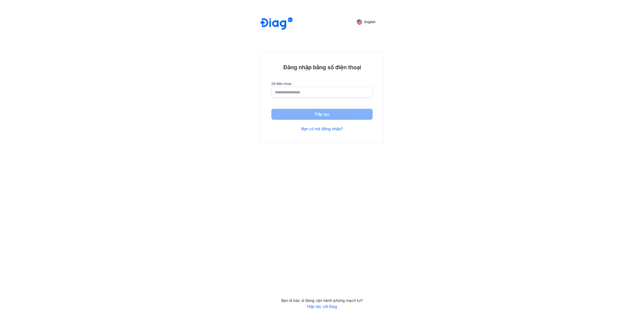 This screenshot has height=320, width=644. Describe the element at coordinates (322, 84) in the screenshot. I see `label: Số điện thoại` at that location.